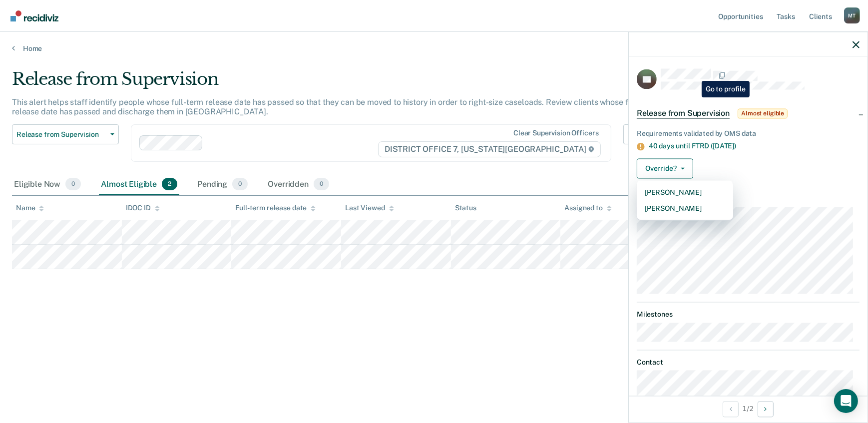  Describe the element at coordinates (556, 133) in the screenshot. I see `div: Clear supervision officers` at that location.